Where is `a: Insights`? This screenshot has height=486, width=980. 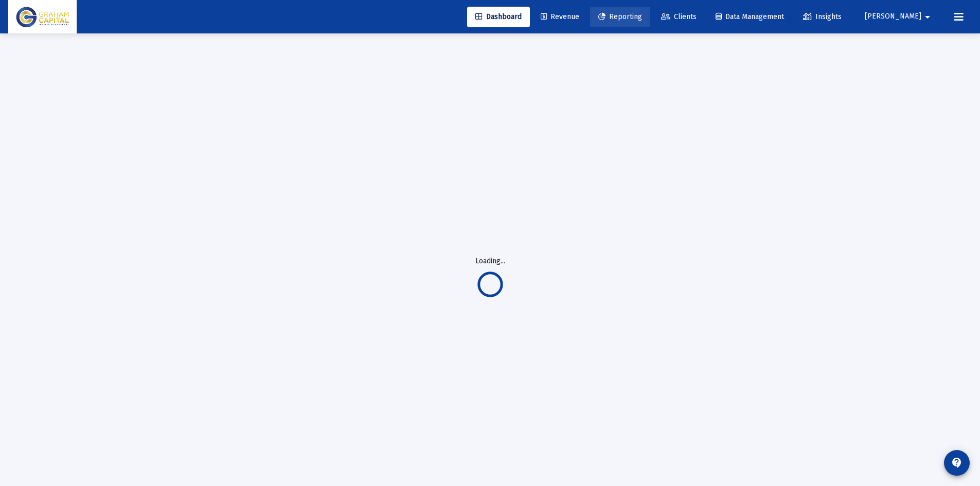 a: Insights is located at coordinates (822, 17).